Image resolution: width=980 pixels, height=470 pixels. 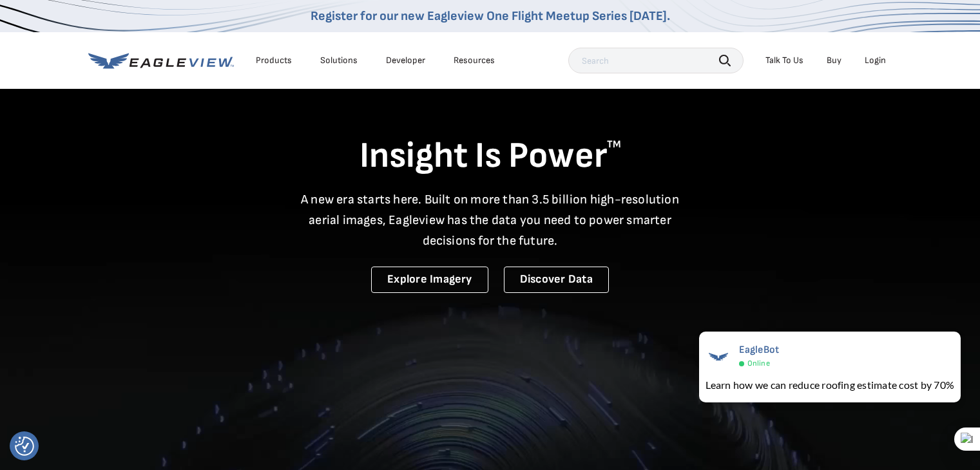 What do you see at coordinates (405, 61) in the screenshot?
I see `a: Developer` at bounding box center [405, 61].